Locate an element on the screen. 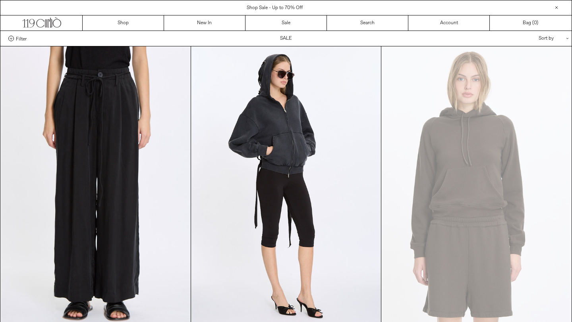  span: Filter is located at coordinates (21, 39).